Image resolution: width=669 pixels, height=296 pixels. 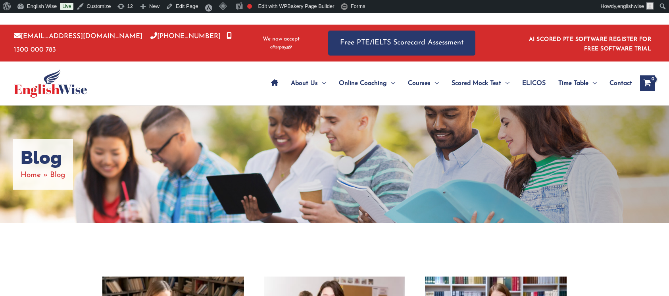 What do you see at coordinates (58, 175) in the screenshot?
I see `span: Blog` at bounding box center [58, 175].